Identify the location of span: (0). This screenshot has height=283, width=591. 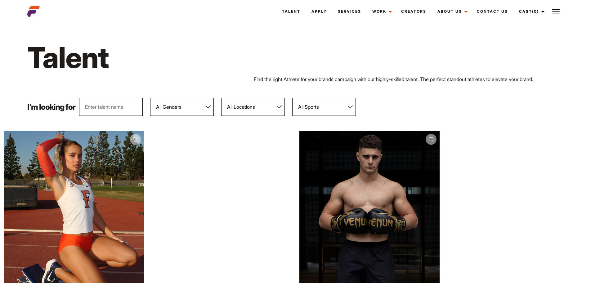
(535, 11).